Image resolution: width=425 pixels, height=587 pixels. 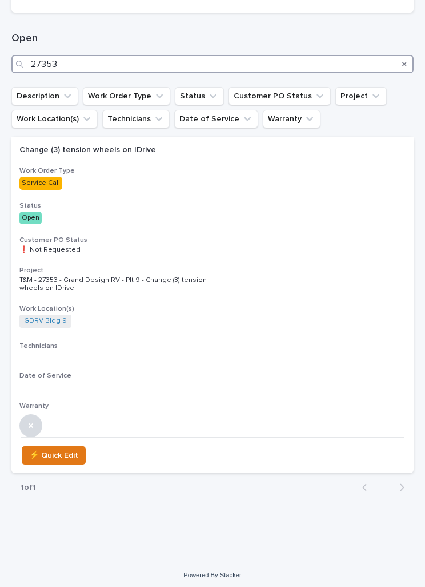 What do you see at coordinates (213, 271) in the screenshot?
I see `h3: Project` at bounding box center [213, 271].